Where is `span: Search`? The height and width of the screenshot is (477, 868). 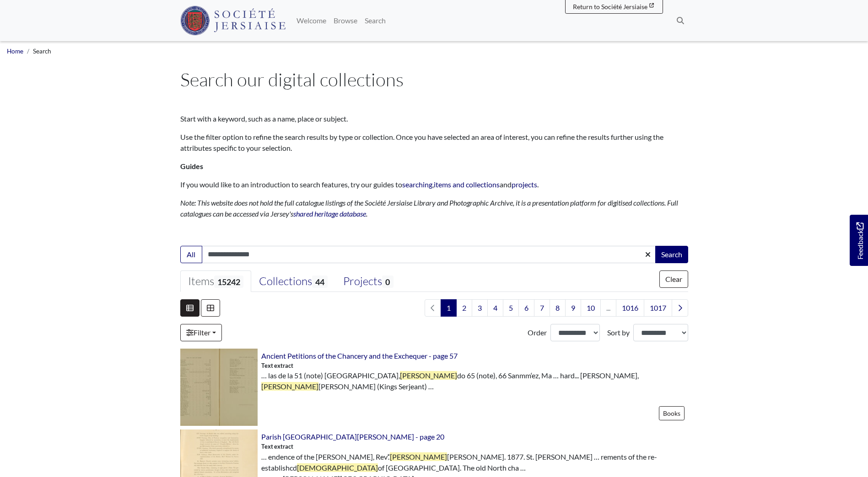 span: Search is located at coordinates (42, 52).